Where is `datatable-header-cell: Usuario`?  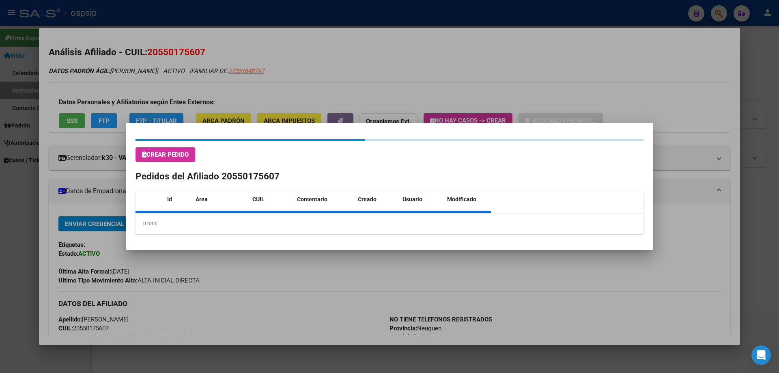
datatable-header-cell: Usuario is located at coordinates (421, 204).